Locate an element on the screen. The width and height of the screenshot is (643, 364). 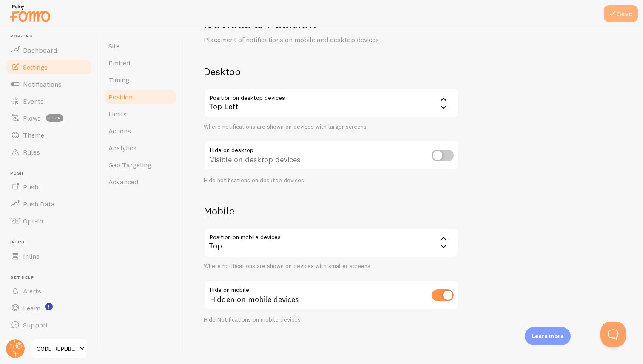
div: Hide Notifications on mobile devices is located at coordinates (331, 320).